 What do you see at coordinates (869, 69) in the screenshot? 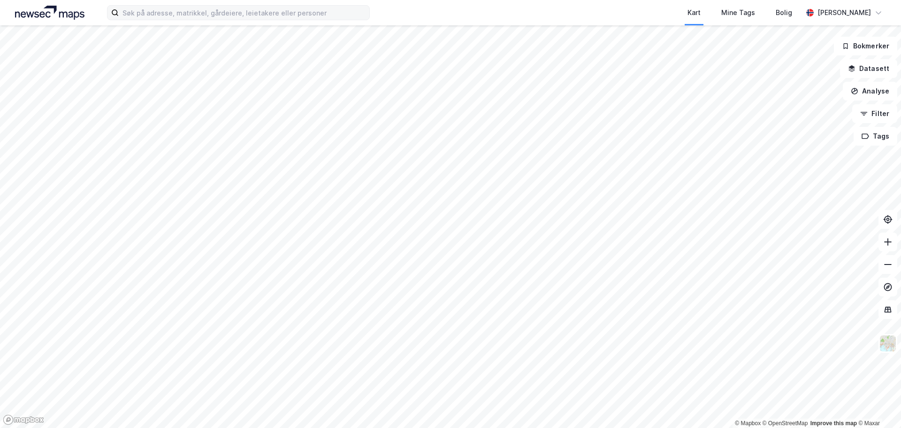
I see `button: Datasett` at bounding box center [869, 69].